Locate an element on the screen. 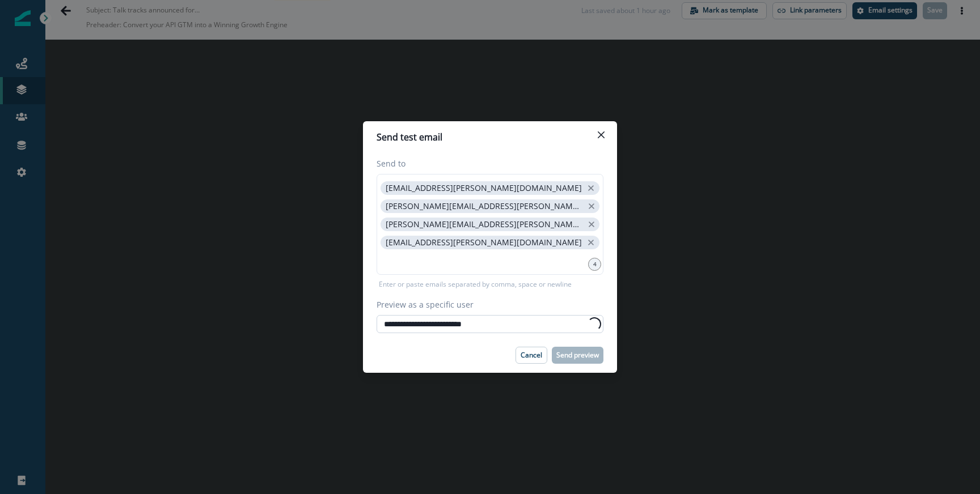  label: Preview as a specific user is located at coordinates (486, 304).